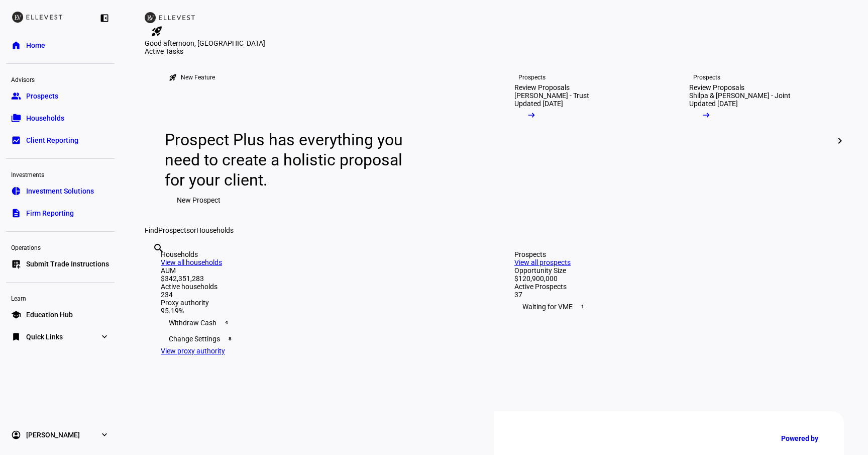 The image size is (868, 455). What do you see at coordinates (198, 200) in the screenshot?
I see `span: New Prospect` at bounding box center [198, 200].